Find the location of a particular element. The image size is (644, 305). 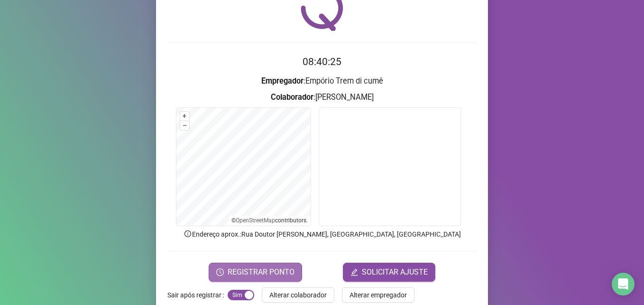

h3: : Empório Trem di cumê is located at coordinates (322, 81).